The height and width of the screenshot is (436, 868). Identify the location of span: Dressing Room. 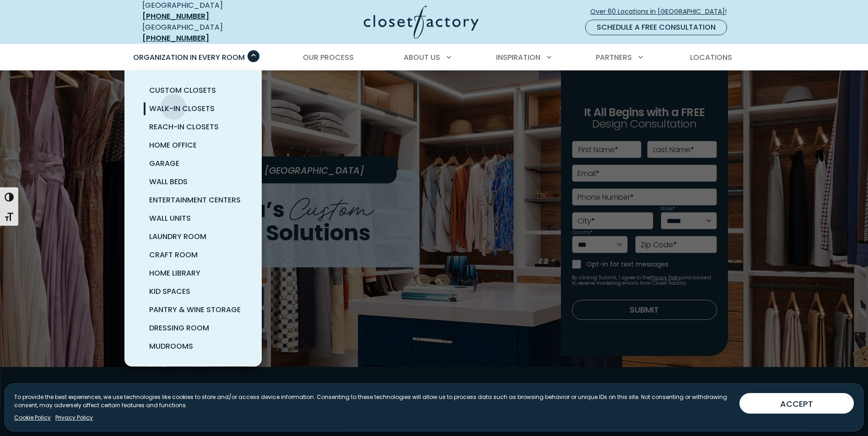
(179, 328).